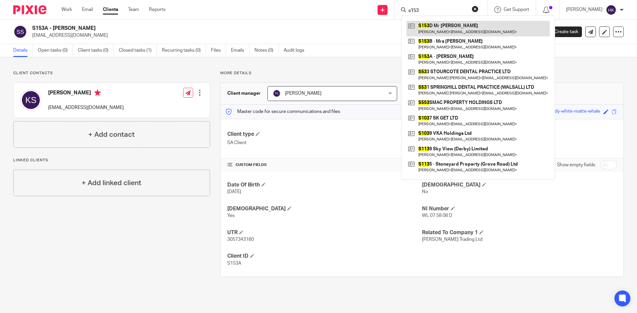  Describe the element at coordinates (231, 216) in the screenshot. I see `span: Yes` at that location.